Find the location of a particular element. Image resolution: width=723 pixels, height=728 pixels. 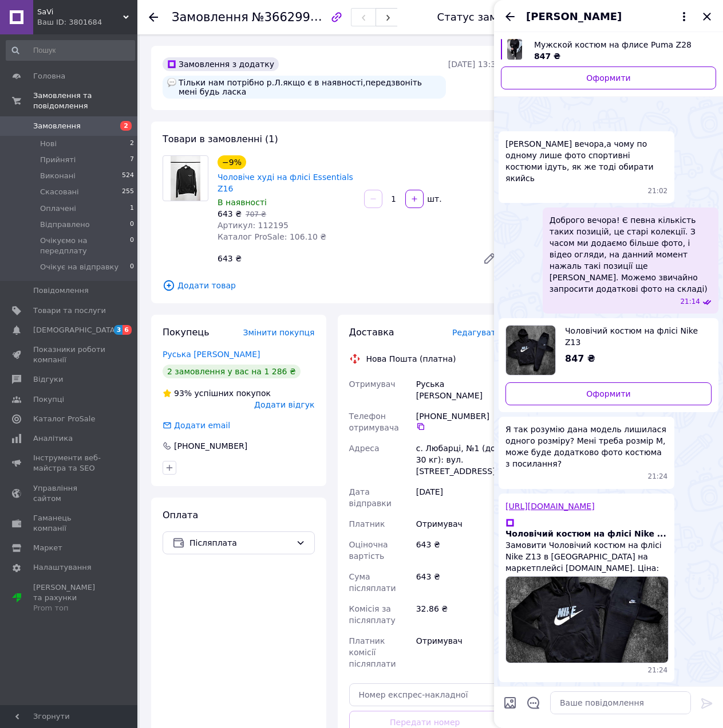

div: Замовлення з додатку is located at coordinates (221, 64).